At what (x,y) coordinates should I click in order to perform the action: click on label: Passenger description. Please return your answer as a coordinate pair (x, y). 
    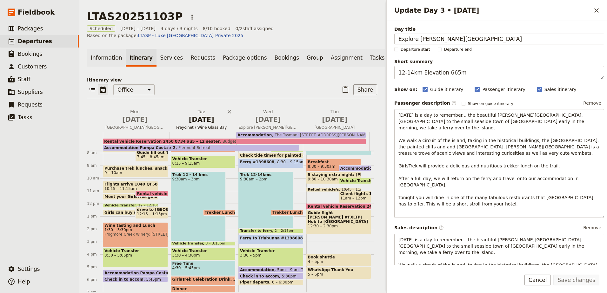
    Looking at the image, I should click on (425, 103).